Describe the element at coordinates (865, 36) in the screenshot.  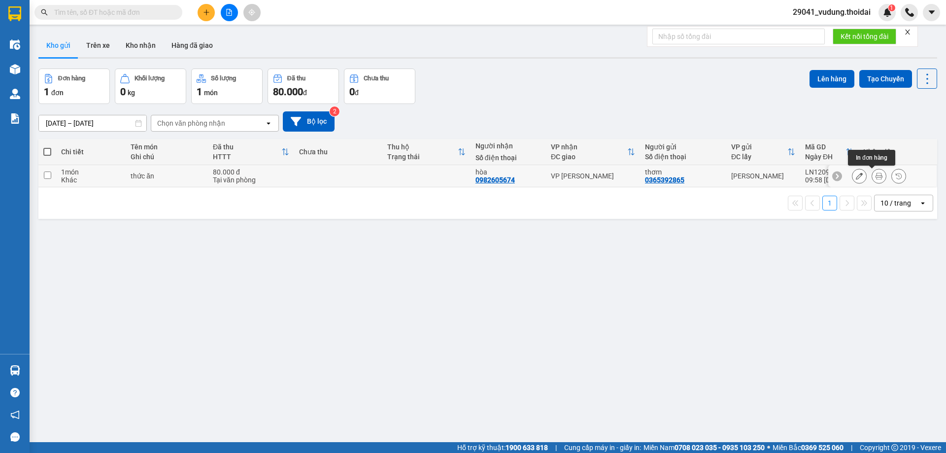
I see `span: Kết nối tổng đài` at that location.